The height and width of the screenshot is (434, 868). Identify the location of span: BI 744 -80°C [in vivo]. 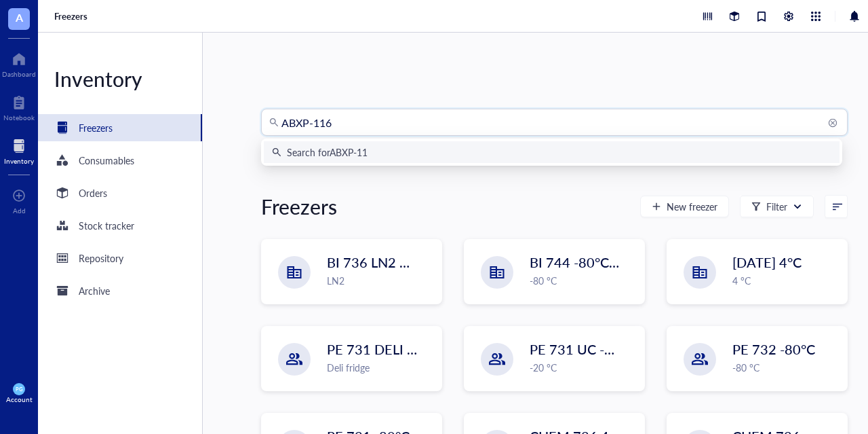
(594, 262).